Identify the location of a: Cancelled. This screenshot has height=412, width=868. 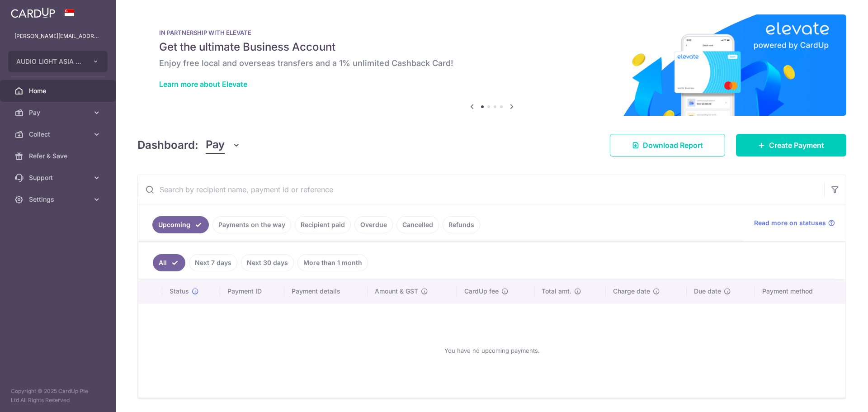
(417, 224).